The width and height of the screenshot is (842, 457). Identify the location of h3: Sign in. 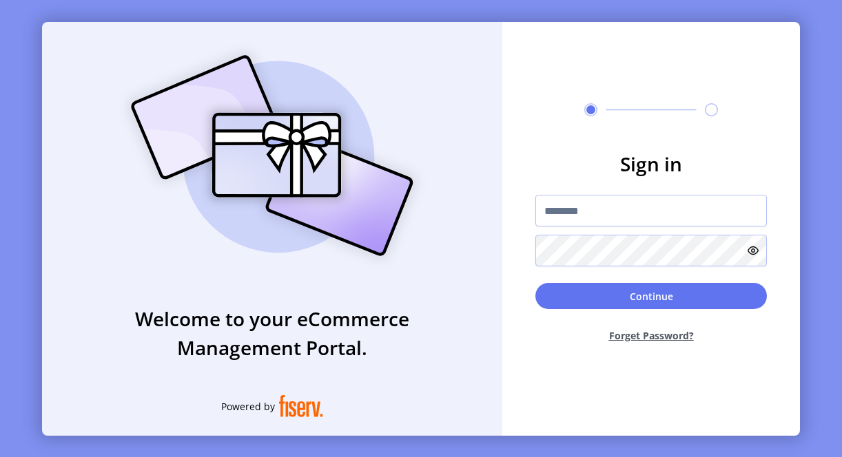
(651, 164).